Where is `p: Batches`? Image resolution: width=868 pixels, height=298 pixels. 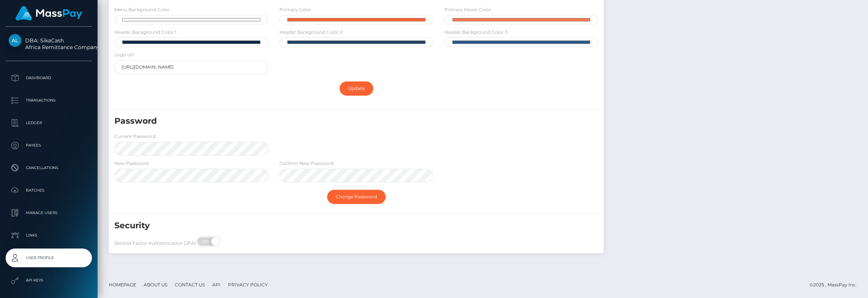 p: Batches is located at coordinates (49, 190).